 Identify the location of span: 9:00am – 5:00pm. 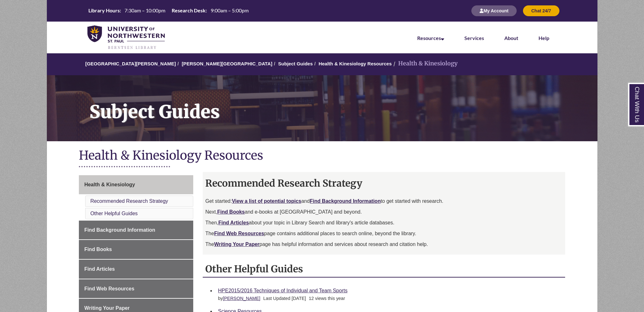
(230, 10).